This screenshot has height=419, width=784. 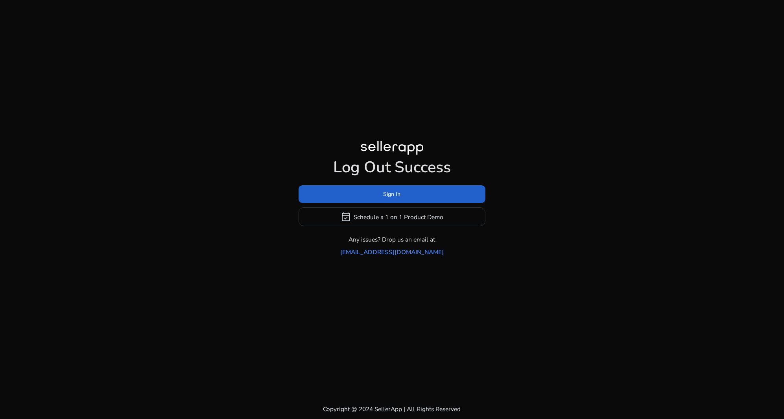 What do you see at coordinates (392, 194) in the screenshot?
I see `span: Sign In` at bounding box center [392, 194].